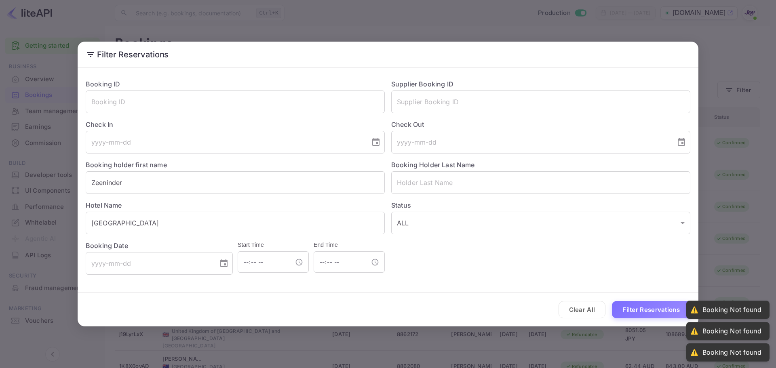 The height and width of the screenshot is (368, 776). I want to click on h6: Start Time, so click(273, 245).